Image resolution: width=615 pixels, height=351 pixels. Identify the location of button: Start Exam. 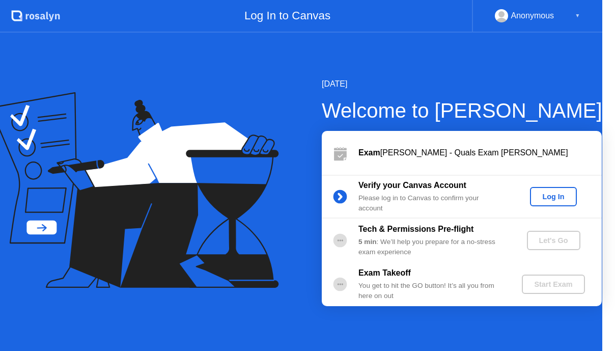
(553, 284).